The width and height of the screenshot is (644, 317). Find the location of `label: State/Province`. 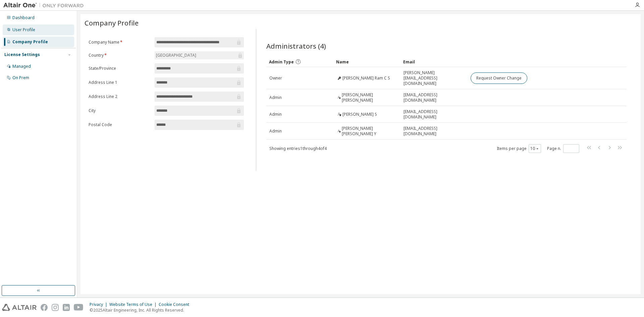

label: State/Province is located at coordinates (119, 68).